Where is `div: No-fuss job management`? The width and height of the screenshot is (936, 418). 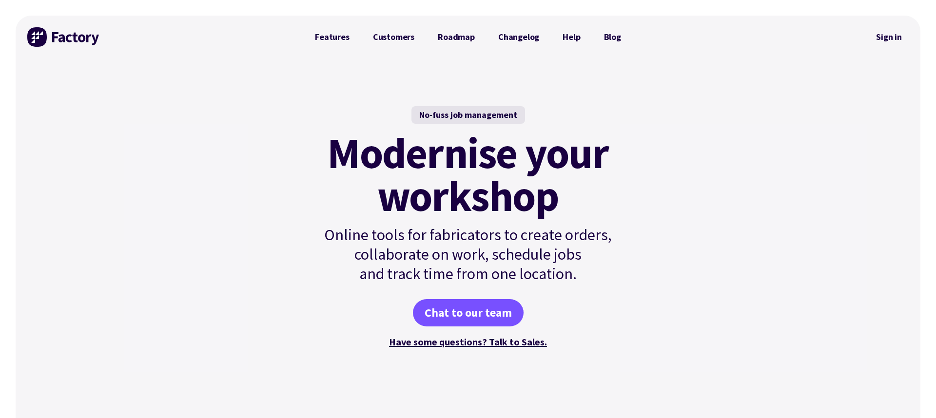 div: No-fuss job management is located at coordinates (468, 115).